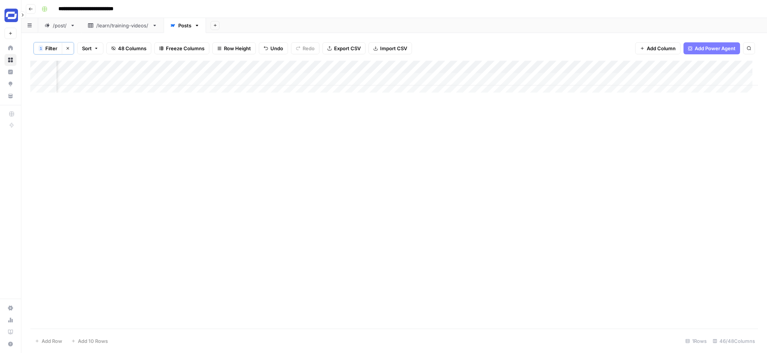  What do you see at coordinates (48, 341) in the screenshot?
I see `button: Add Row` at bounding box center [48, 341].